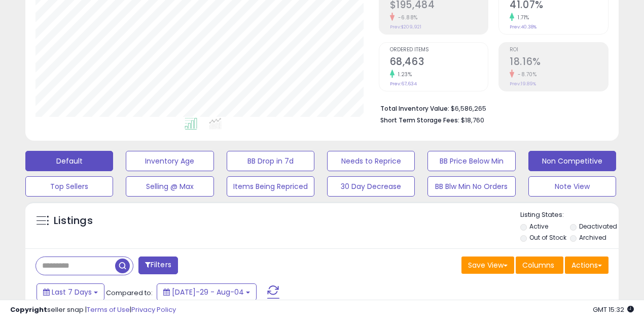  I want to click on h2: 68,463, so click(439, 62).